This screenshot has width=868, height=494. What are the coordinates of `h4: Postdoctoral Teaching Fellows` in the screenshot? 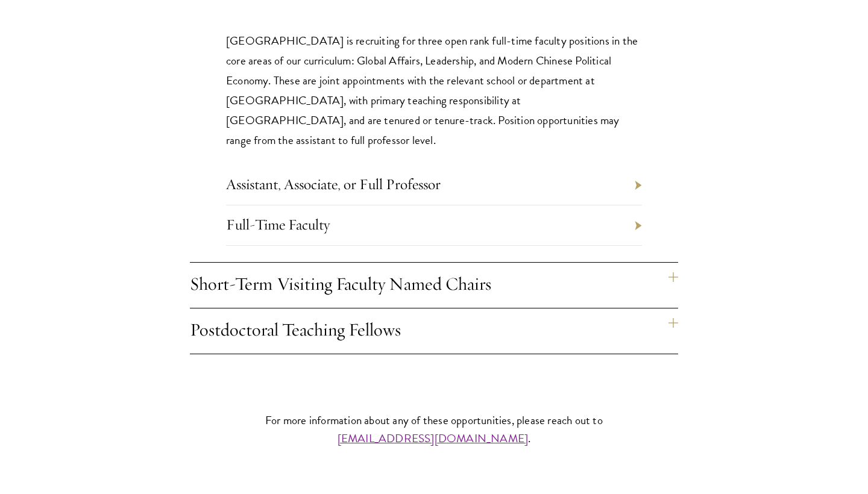 It's located at (434, 331).